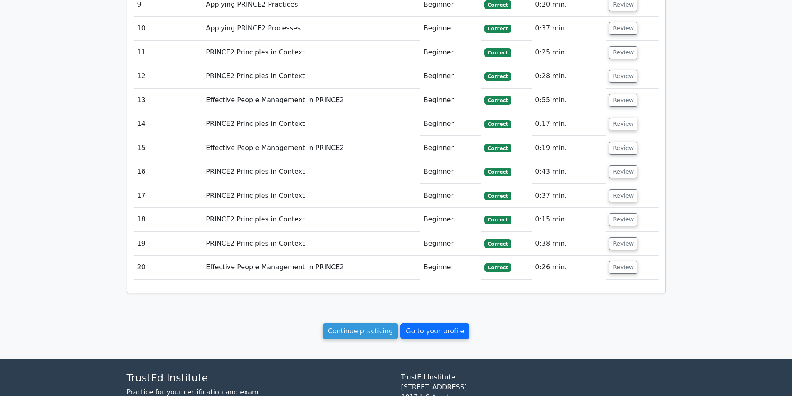 The image size is (792, 396). I want to click on td: Applying PRINCE2 Processes, so click(312, 28).